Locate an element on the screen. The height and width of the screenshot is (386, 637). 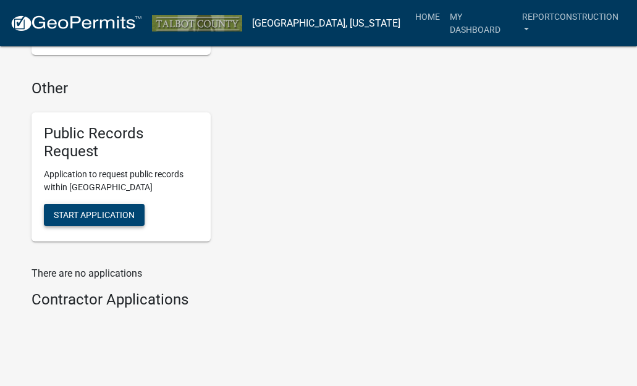
h5: Public Records Request is located at coordinates (121, 143).